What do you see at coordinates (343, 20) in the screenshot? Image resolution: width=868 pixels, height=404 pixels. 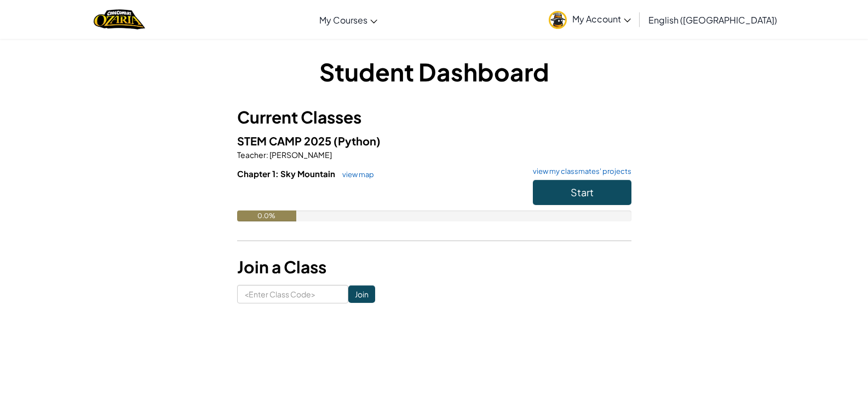 I see `span: My Courses` at bounding box center [343, 20].